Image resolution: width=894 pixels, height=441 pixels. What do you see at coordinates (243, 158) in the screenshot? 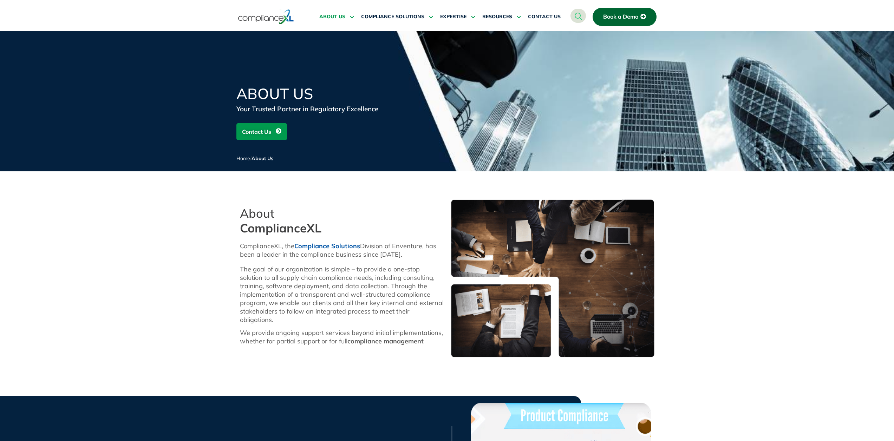
I see `a: Home` at bounding box center [243, 158].